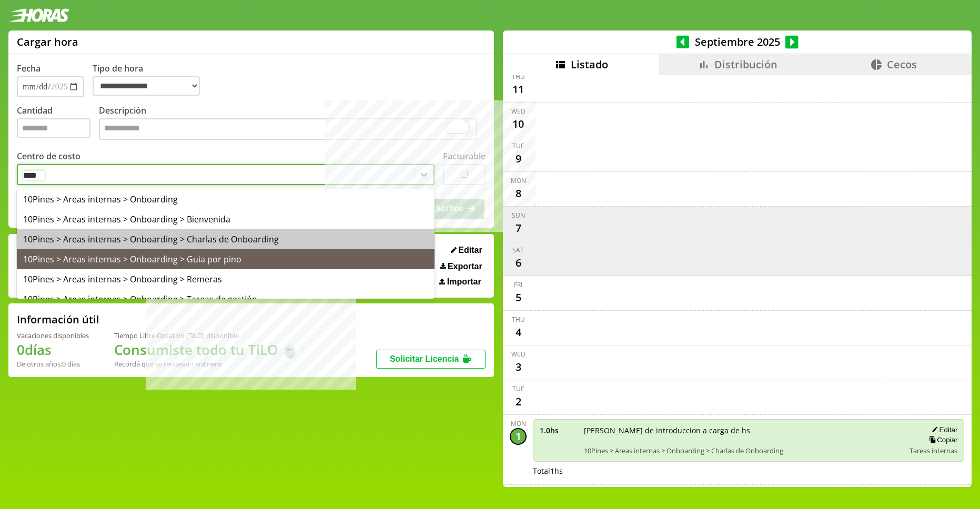  Describe the element at coordinates (225, 279) in the screenshot. I see `div: 10Pines > Areas internas > Onboarding > Remeras` at that location.